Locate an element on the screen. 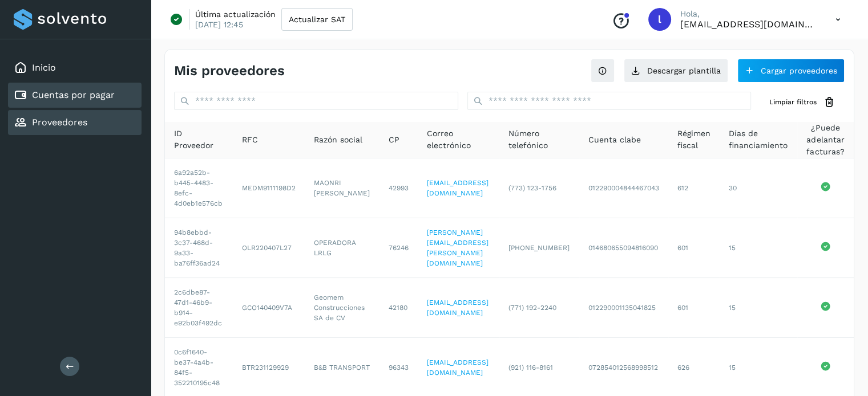  td: GCO140409V7A is located at coordinates (269, 307).